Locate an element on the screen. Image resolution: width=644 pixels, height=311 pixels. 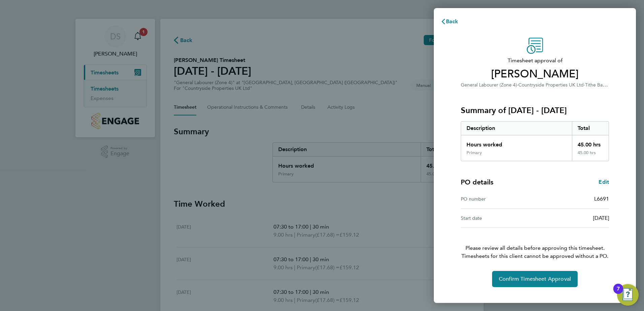
div: PO number is located at coordinates (498, 199).